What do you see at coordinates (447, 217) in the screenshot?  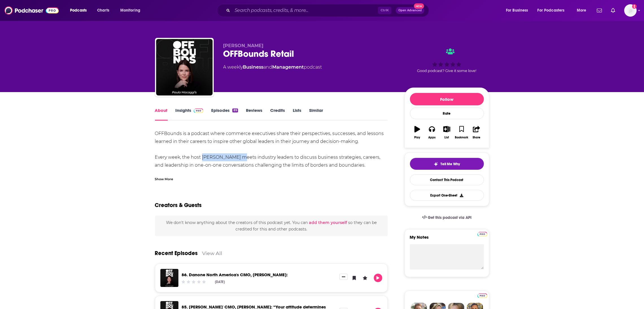 I see `a: Get this podcast via API` at bounding box center [447, 217].